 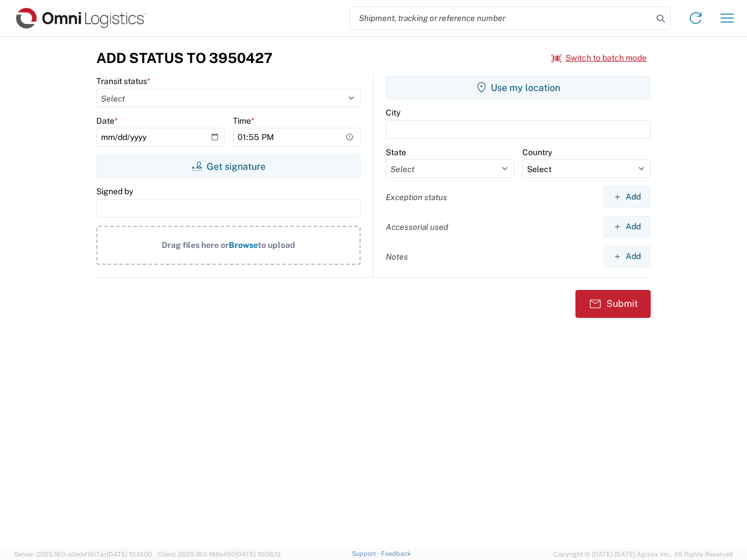 What do you see at coordinates (243, 121) in the screenshot?
I see `label: Time` at bounding box center [243, 121].